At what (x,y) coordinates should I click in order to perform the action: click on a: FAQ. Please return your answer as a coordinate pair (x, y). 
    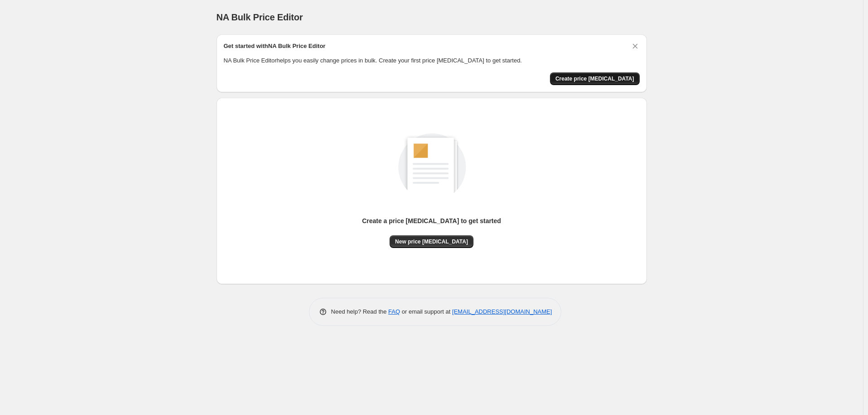
    Looking at the image, I should click on (394, 312).